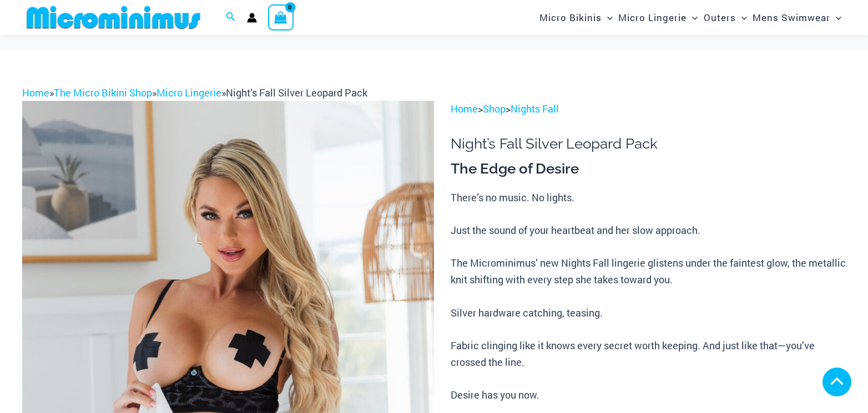  I want to click on a: Micro LingerieMenu ToggleMenu Toggle, so click(658, 17).